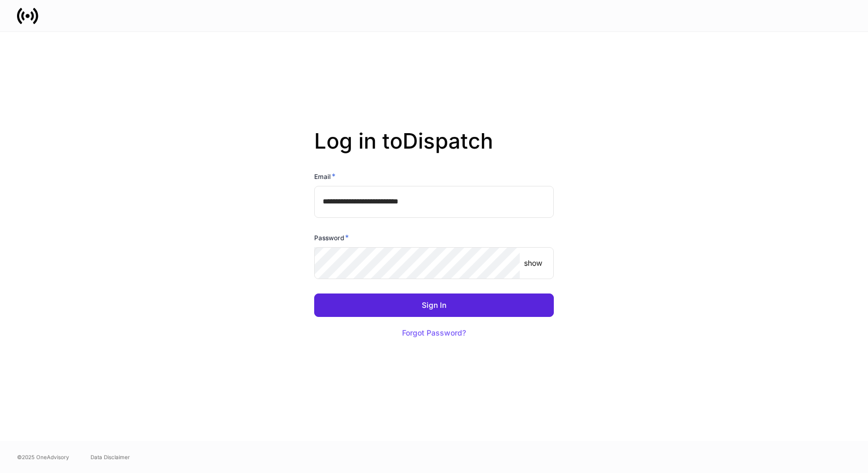  Describe the element at coordinates (43, 457) in the screenshot. I see `span: © 2025 OneAdvisory` at that location.